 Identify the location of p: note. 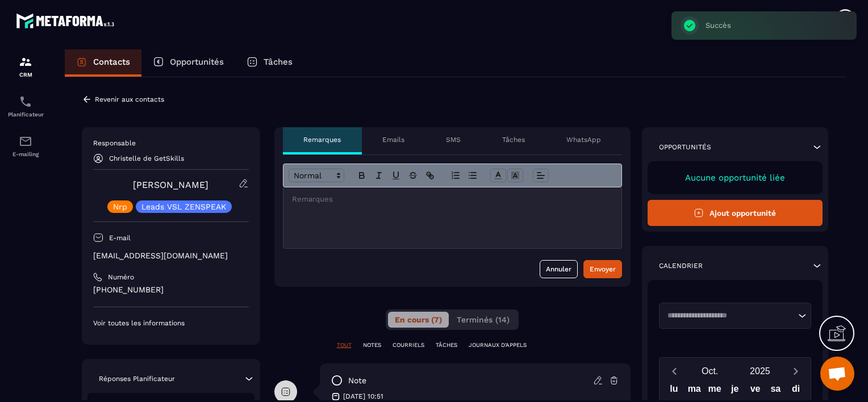
(358, 381).